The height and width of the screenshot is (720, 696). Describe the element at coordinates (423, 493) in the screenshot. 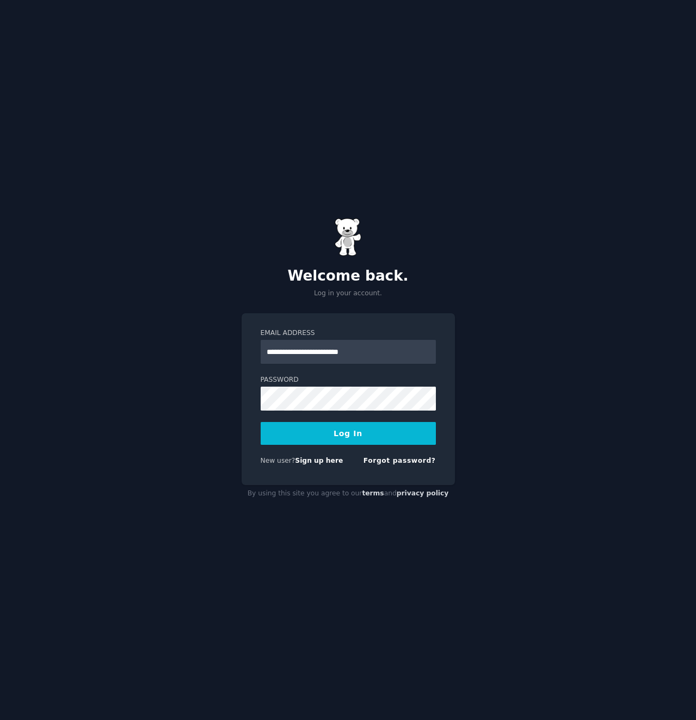

I see `a: privacy policy` at that location.